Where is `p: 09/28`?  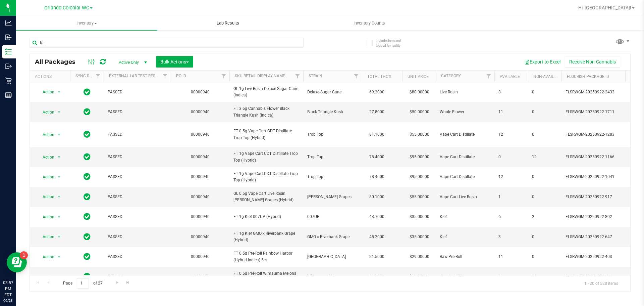 p: 09/28 is located at coordinates (8, 300).